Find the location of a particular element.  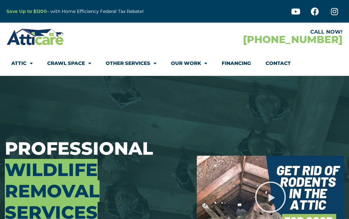

p: – with Home Efficiency Federal Tax Rebate! is located at coordinates (105, 11).